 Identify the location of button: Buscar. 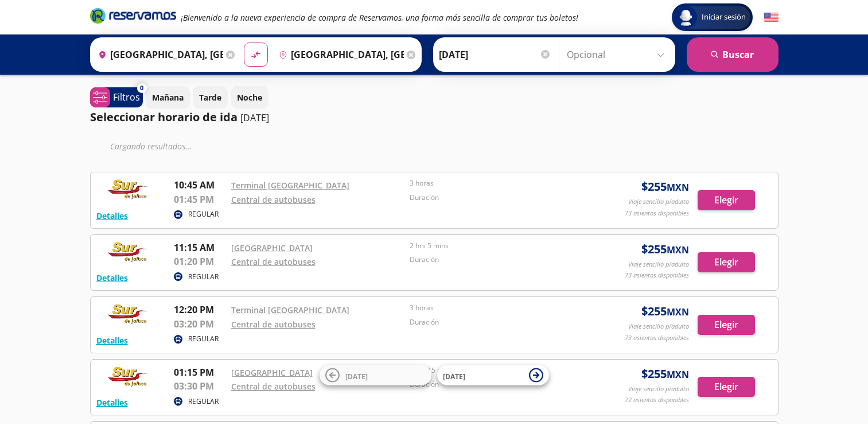
(732, 54).